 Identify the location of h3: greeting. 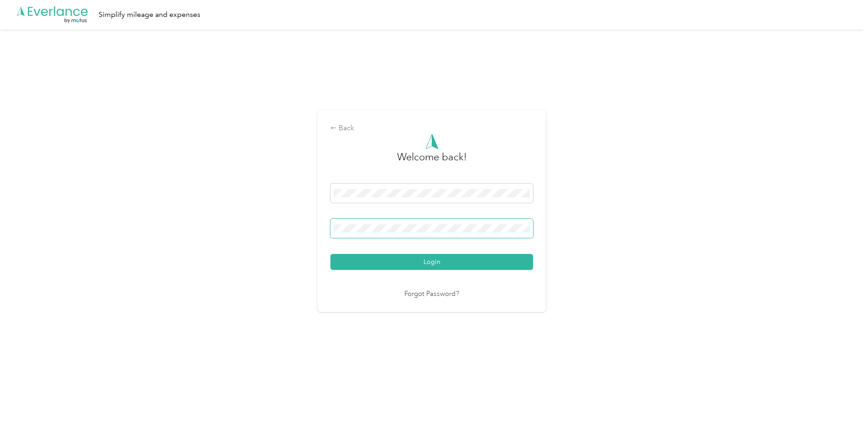
(432, 161).